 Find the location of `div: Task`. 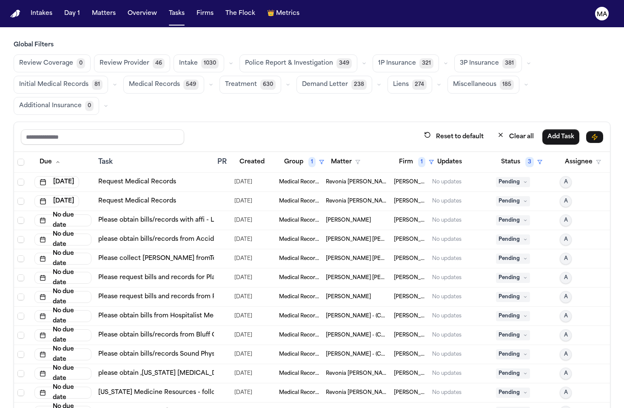

div: Task is located at coordinates (154, 162).